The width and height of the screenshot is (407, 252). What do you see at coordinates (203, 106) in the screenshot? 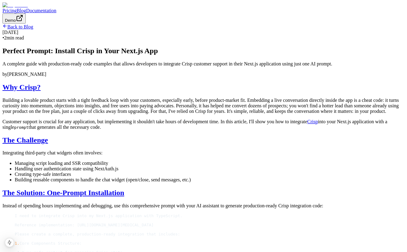
I see `p: Building a lovable product starts with a tight feedback loop with your customers, especially earl...` at bounding box center [203, 106].